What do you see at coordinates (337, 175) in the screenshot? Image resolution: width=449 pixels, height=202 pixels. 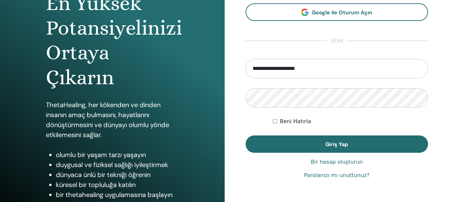 I see `a: Parolanızı mı unuttunuz?` at bounding box center [337, 175].